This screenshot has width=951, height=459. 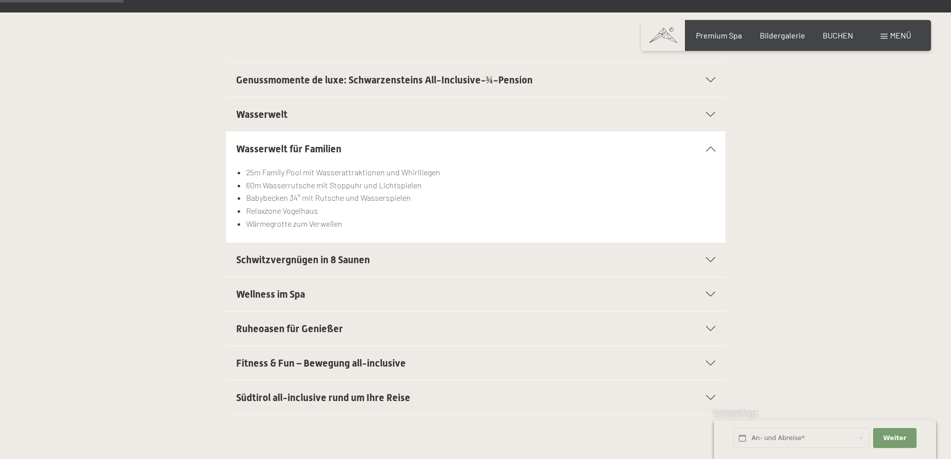 I want to click on li: Babybecken 34° mit Rutsche und Wasserspielen, so click(x=480, y=198).